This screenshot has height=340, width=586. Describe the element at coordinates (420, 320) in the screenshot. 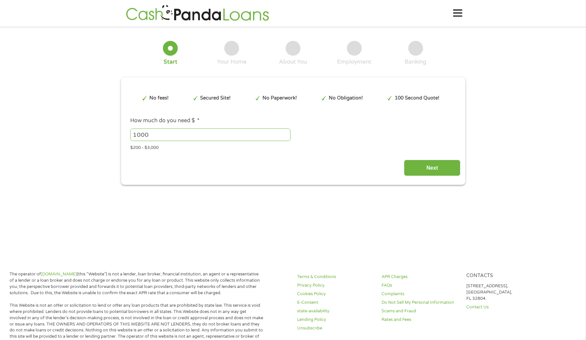

I see `a: Rates and Fees` at that location.